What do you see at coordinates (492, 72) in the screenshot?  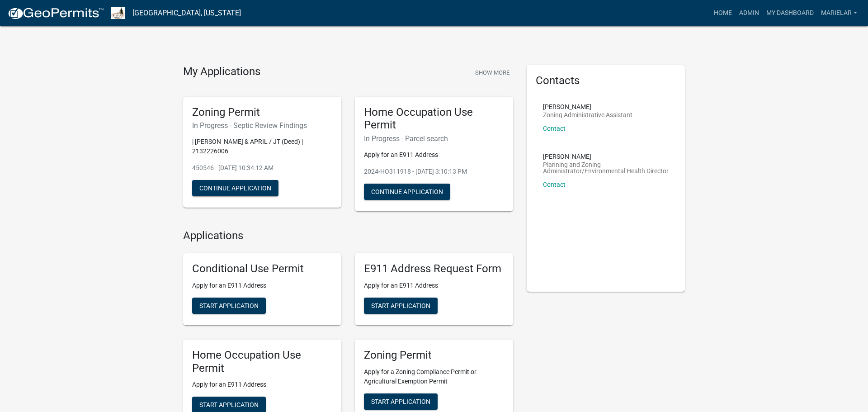 I see `button: Show More` at bounding box center [492, 72].